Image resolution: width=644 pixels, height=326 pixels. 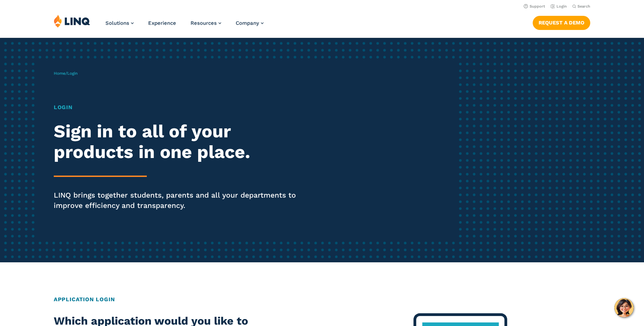 I want to click on nav: Button Navigation, so click(x=561, y=22).